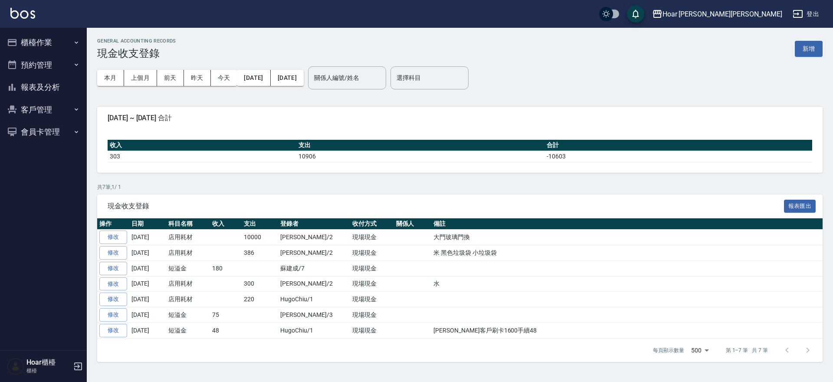 This screenshot has height=382, width=833. I want to click on button: 前天, so click(171, 78).